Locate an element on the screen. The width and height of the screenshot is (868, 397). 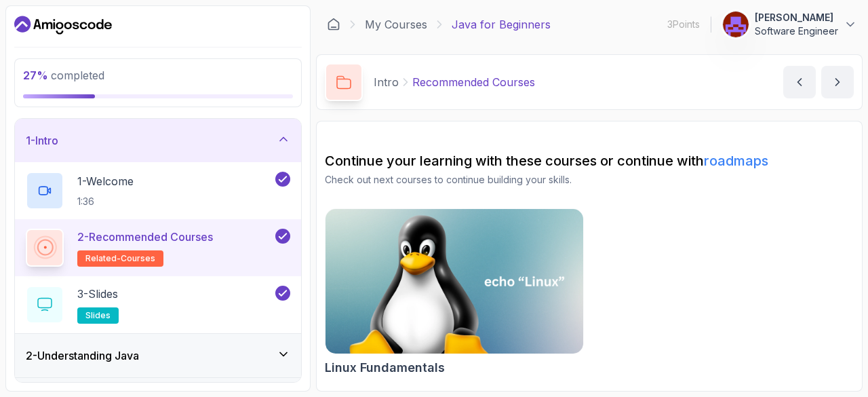
p: 3 Points is located at coordinates (684, 24).